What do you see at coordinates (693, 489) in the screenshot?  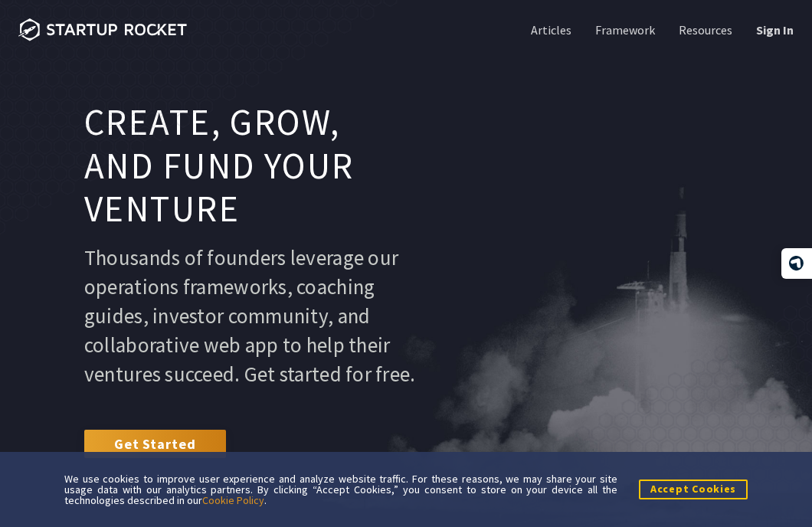 I see `button: Accept Cookies` at bounding box center [693, 489].